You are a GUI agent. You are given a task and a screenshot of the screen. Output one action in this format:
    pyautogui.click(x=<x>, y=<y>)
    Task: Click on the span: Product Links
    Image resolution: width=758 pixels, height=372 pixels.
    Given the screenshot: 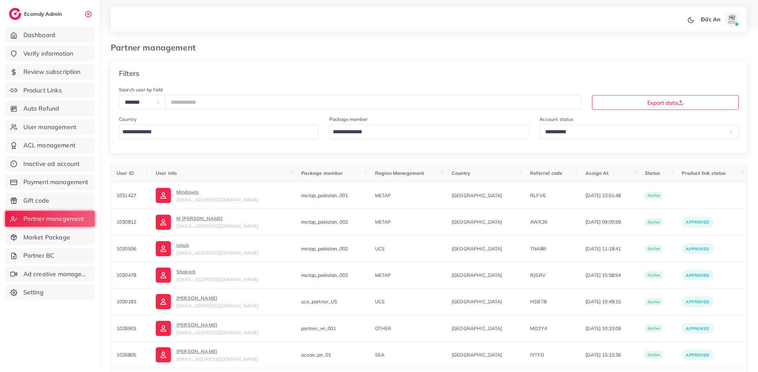 What is the action you would take?
    pyautogui.click(x=43, y=90)
    